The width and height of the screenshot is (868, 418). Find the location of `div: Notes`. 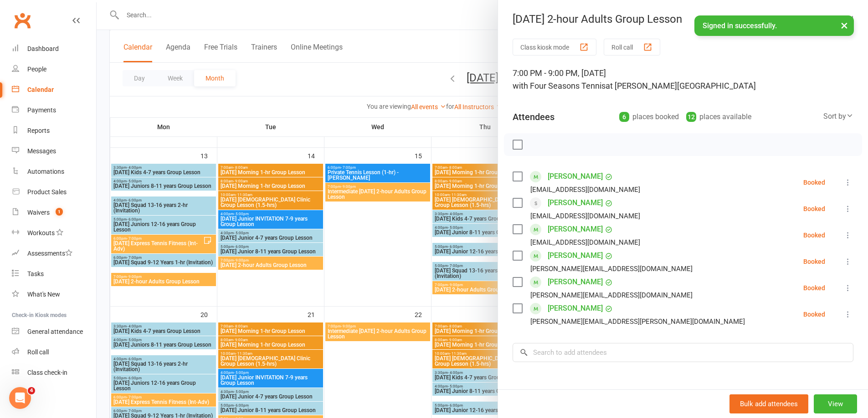

div: Notes is located at coordinates (524, 393).